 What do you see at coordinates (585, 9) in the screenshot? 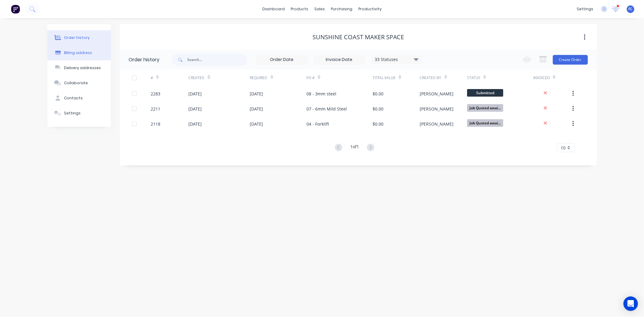
I see `div: settings` at bounding box center [585, 9].